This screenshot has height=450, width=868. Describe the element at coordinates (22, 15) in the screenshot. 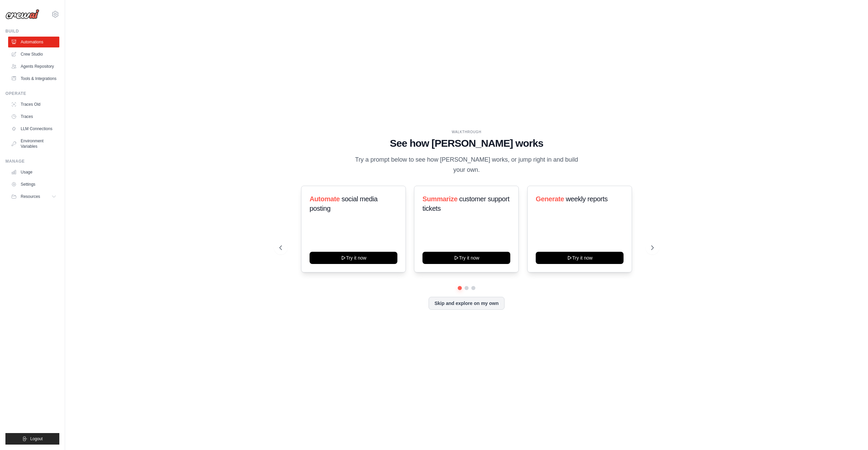

I see `img: Logo` at that location.